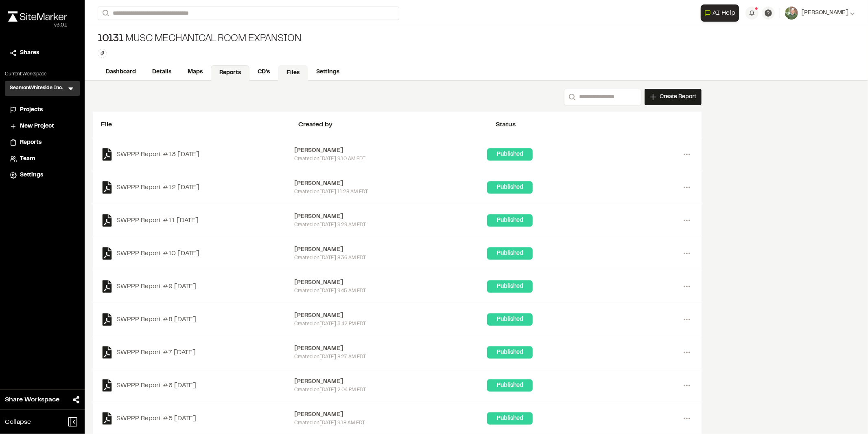 Image resolution: width=868 pixels, height=434 pixels. Describe the element at coordinates (42, 126) in the screenshot. I see `a: New Project` at that location.